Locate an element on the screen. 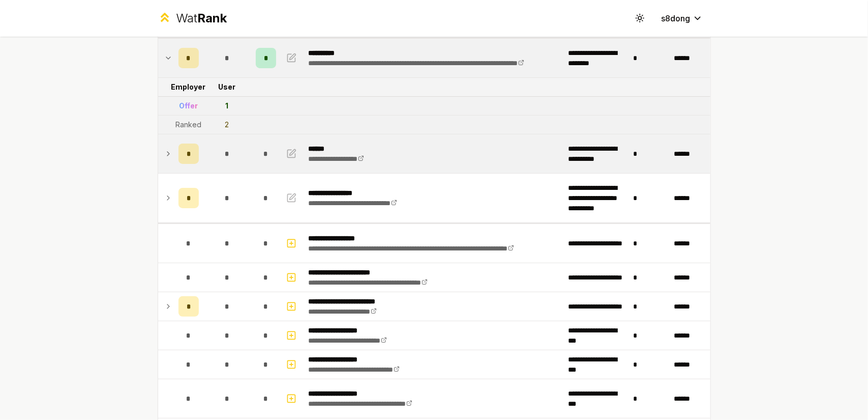  span: Rank is located at coordinates (212, 17).